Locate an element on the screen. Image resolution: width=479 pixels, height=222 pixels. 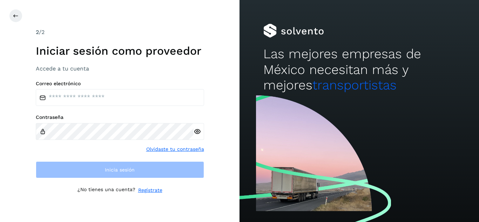
label: Correo electrónico is located at coordinates (120, 84).